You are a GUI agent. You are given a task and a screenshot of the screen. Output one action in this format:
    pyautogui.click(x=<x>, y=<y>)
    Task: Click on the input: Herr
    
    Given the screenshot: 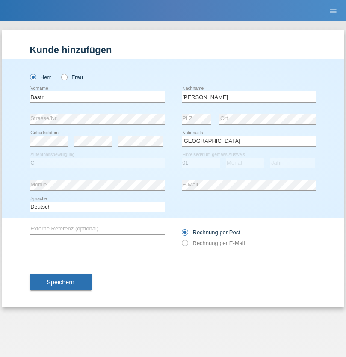 What is the action you would take?
    pyautogui.click(x=33, y=77)
    